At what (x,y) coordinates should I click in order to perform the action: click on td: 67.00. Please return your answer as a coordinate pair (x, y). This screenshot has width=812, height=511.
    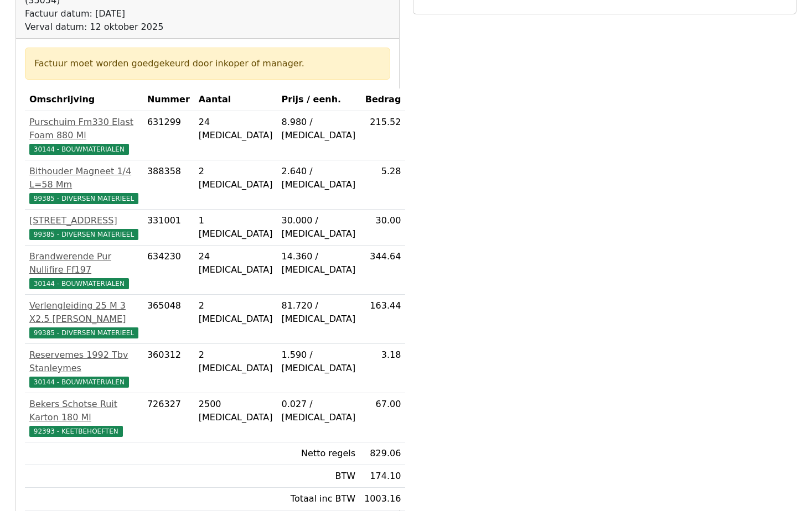
    Looking at the image, I should click on (382, 418).